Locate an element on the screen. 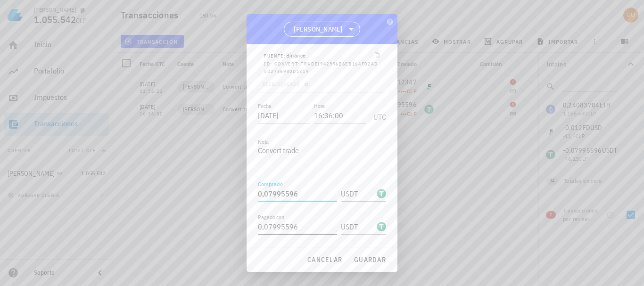  label: Fecha is located at coordinates (265, 106).